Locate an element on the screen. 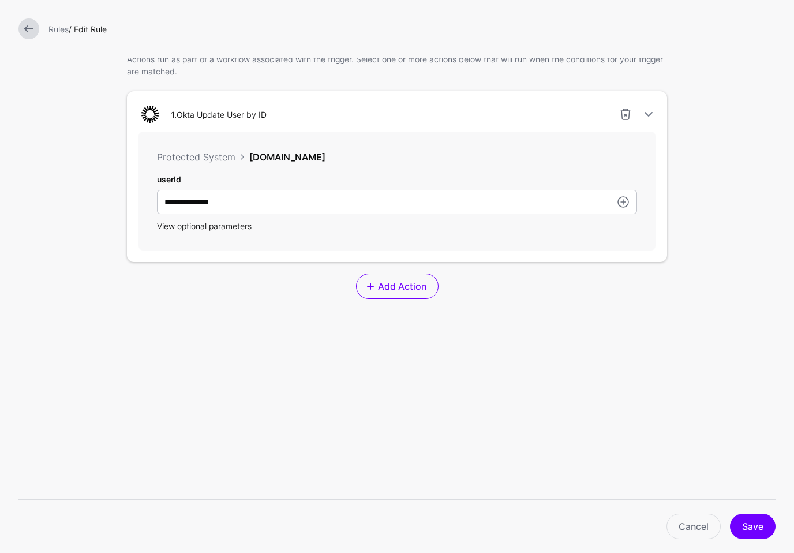 This screenshot has width=794, height=553. img: svg+xml;base64,PHN2ZyB3aWR0aD0iNjQiIGhlaWdodD0iNjQiIHZpZXdCb3g9IjAgMCA2NCA2NCIgZmlsbD0ibm9uZSIgeG... is located at coordinates (150, 114).